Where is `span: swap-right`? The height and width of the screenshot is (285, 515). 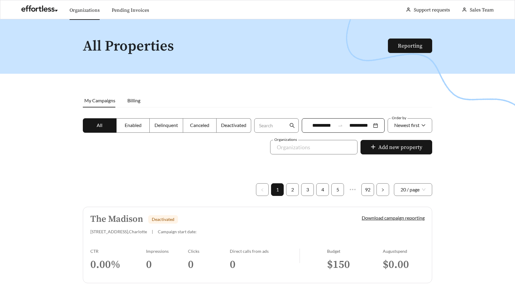
span: swap-right is located at coordinates (341, 126).